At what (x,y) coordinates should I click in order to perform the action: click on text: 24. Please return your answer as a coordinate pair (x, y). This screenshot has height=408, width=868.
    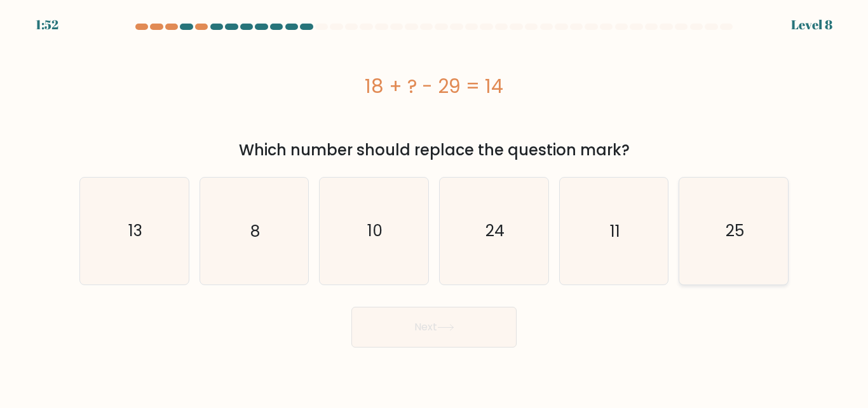
    Looking at the image, I should click on (495, 230).